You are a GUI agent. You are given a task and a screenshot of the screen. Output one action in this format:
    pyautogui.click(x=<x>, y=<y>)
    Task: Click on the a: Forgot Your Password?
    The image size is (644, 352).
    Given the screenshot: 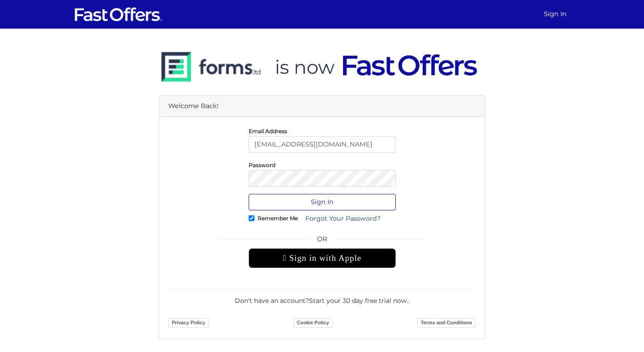 What is the action you would take?
    pyautogui.click(x=343, y=219)
    